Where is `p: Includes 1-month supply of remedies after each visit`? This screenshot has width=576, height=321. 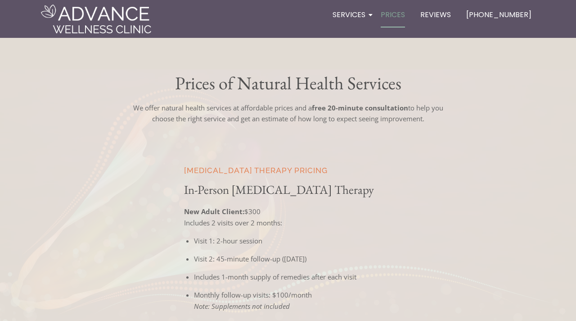
p: Includes 1-month supply of remedies after each visit is located at coordinates (340, 277).